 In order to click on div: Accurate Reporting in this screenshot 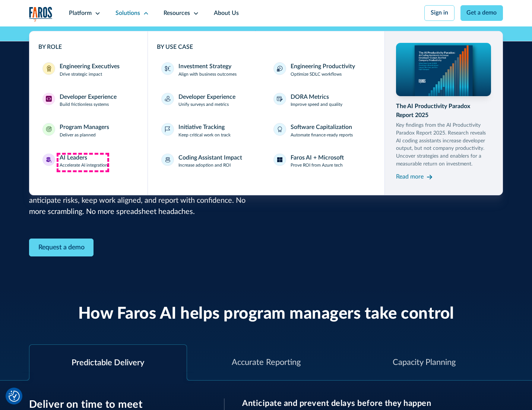, I will do `click(266, 362)`.